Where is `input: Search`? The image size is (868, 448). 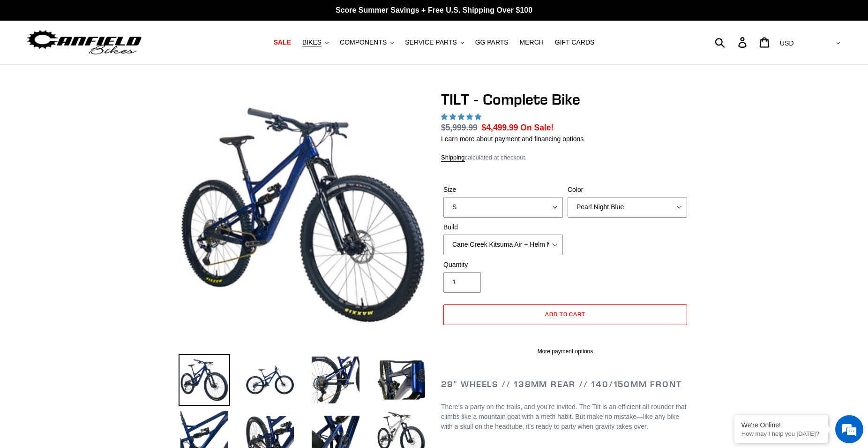
input: Search is located at coordinates (731, 42).